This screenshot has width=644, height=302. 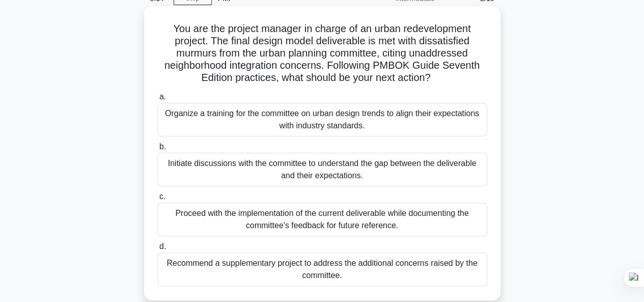 What do you see at coordinates (162, 196) in the screenshot?
I see `span: c.` at bounding box center [162, 196].